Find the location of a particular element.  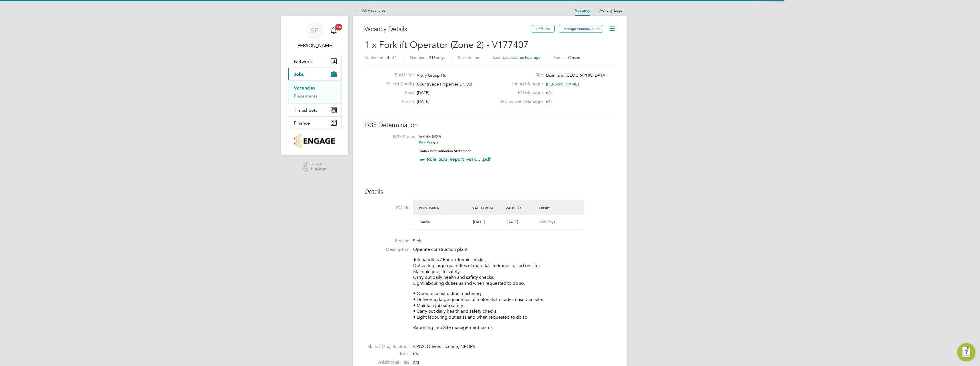

label: Duration is located at coordinates (418, 57).